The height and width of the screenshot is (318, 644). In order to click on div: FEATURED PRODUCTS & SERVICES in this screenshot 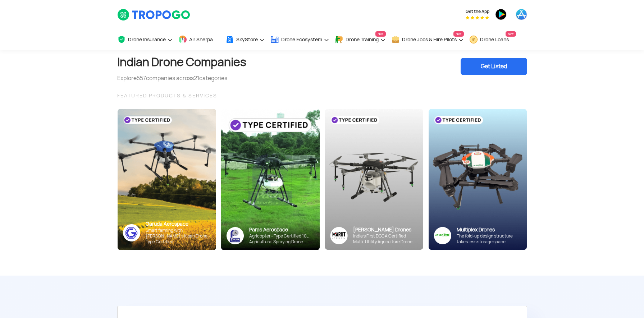, I will do `click(322, 96)`.